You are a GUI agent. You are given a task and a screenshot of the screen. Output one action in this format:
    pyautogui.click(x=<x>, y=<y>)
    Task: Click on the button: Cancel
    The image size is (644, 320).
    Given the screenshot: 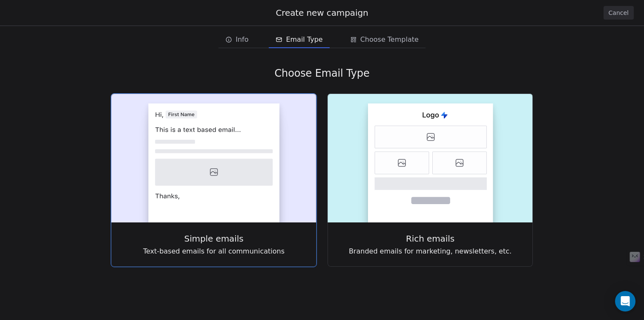 What is the action you would take?
    pyautogui.click(x=618, y=13)
    